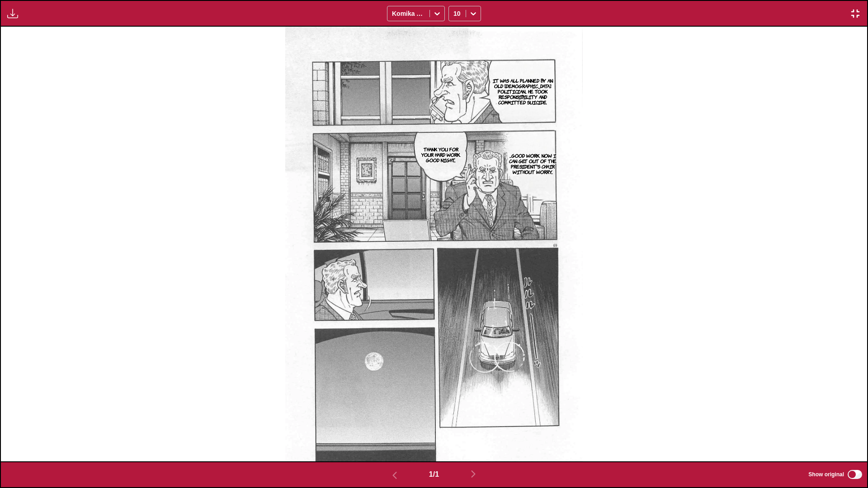  Describe the element at coordinates (474, 474) in the screenshot. I see `img: Next page` at that location.